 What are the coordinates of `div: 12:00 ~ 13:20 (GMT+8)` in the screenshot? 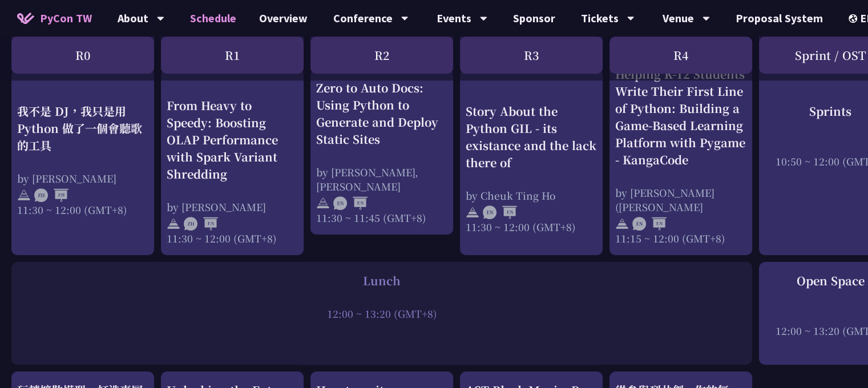 It's located at (381, 313).